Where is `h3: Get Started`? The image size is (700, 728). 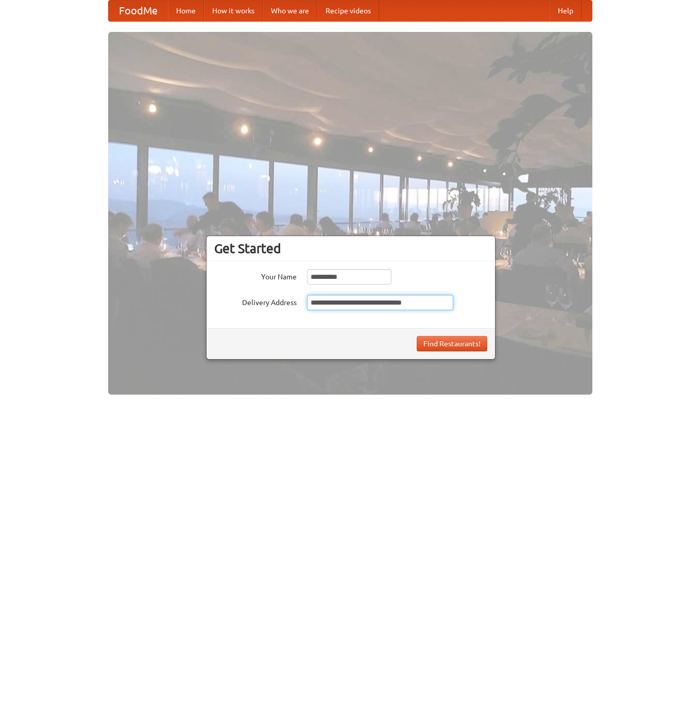
h3: Get Started is located at coordinates (350, 249).